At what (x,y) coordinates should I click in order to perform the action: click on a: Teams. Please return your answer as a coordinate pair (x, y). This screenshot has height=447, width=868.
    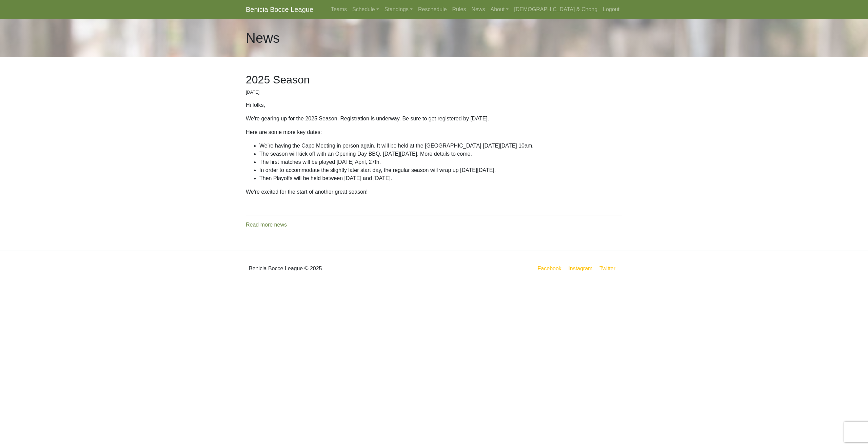
    Looking at the image, I should click on (339, 10).